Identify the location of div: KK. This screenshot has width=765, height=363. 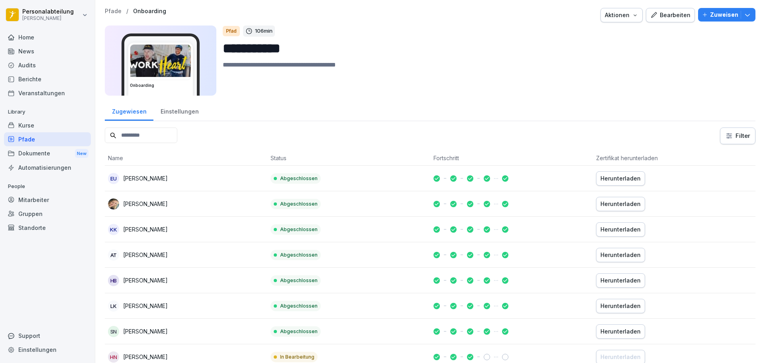
(114, 230).